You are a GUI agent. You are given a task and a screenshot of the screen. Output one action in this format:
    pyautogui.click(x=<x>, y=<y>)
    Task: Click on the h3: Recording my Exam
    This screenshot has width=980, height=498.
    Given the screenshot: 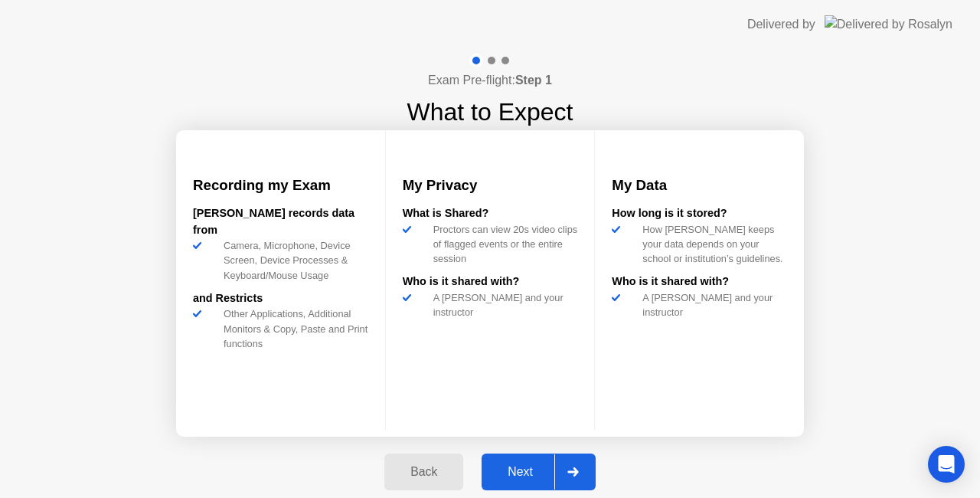 What is the action you would take?
    pyautogui.click(x=280, y=185)
    